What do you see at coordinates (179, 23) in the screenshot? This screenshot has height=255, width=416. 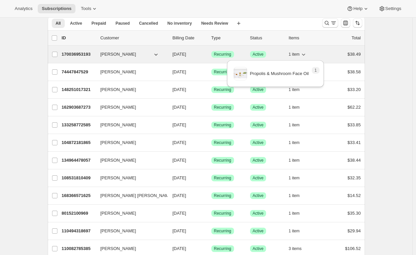 I see `span: No inventory` at bounding box center [179, 23].